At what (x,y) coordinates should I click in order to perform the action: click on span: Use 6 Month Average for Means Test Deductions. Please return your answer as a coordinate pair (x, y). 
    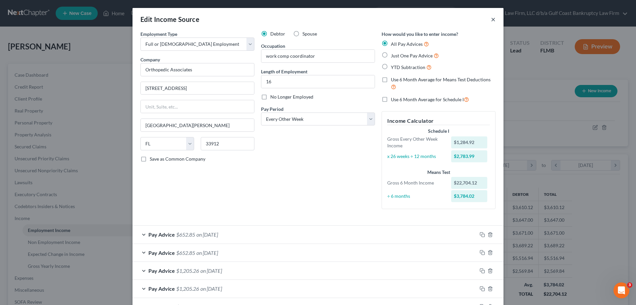
    Looking at the image, I should click on (441, 79).